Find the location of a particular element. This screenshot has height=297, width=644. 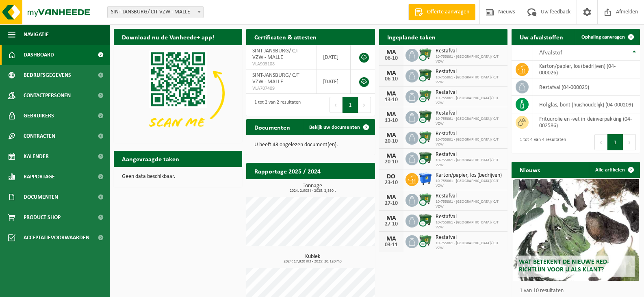

span: Karton/papier, los (bedrijven) is located at coordinates (469, 175).